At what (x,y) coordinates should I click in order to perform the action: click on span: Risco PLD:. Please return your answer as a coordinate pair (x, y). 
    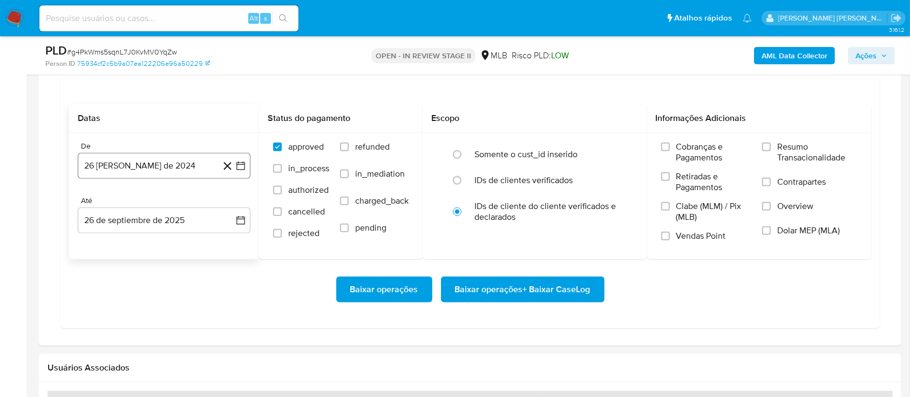
    Looking at the image, I should click on (541, 56).